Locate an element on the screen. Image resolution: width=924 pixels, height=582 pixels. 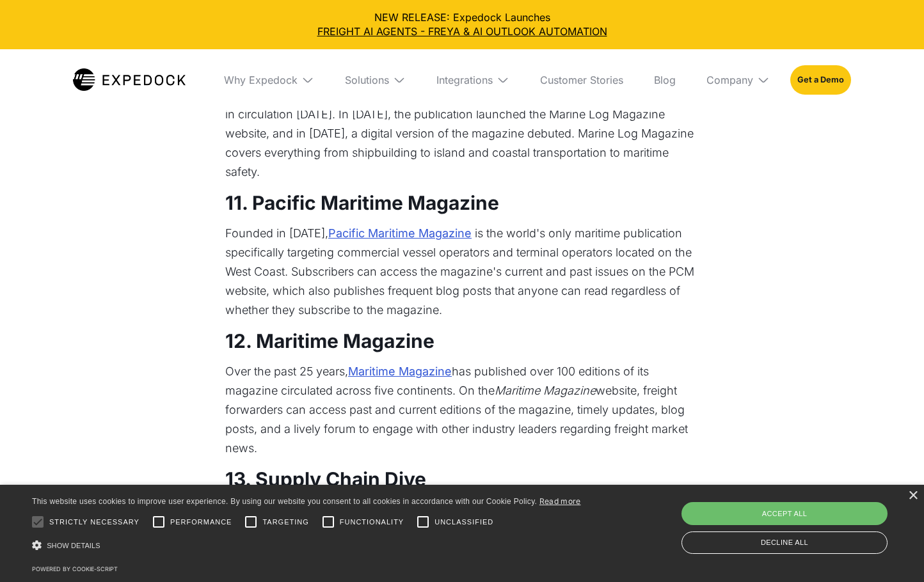
div: Show details is located at coordinates (306, 546).